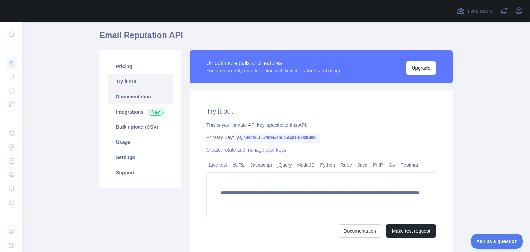 This screenshot has height=252, width=530. What do you see at coordinates (141, 173) in the screenshot?
I see `a: Support` at bounding box center [141, 173].